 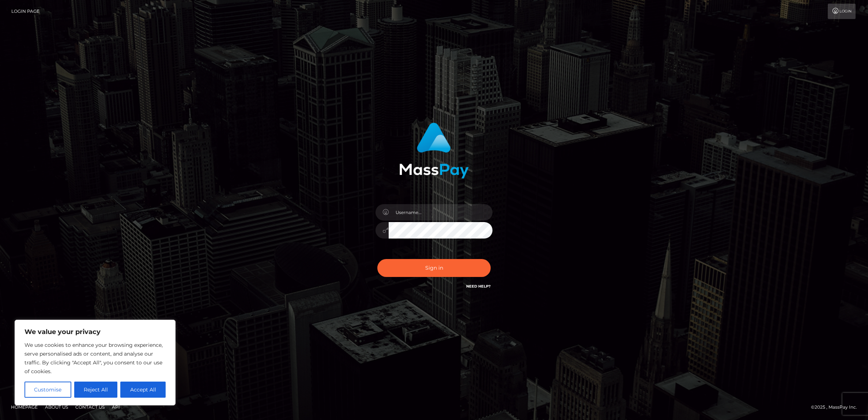 What do you see at coordinates (434, 150) in the screenshot?
I see `img: MassPay Login` at bounding box center [434, 150].